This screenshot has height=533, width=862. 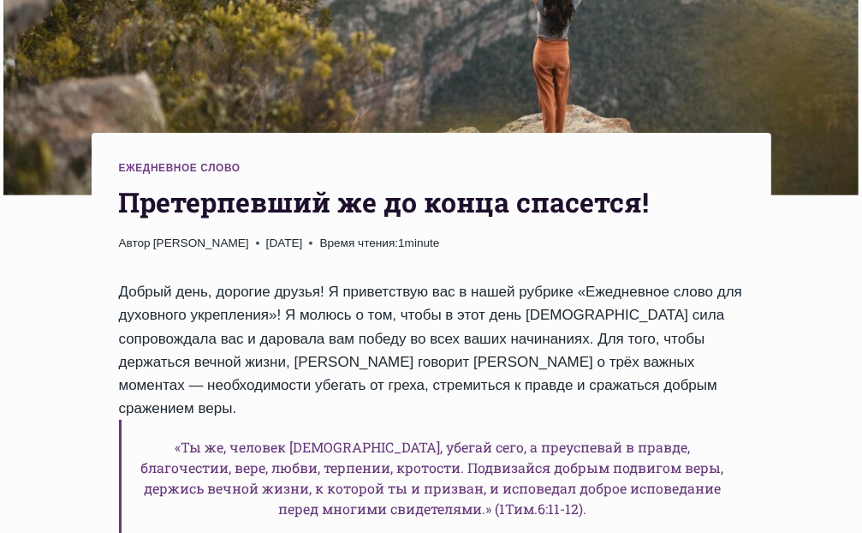 What do you see at coordinates (180, 168) in the screenshot?
I see `a: Ежедневное слово` at bounding box center [180, 168].